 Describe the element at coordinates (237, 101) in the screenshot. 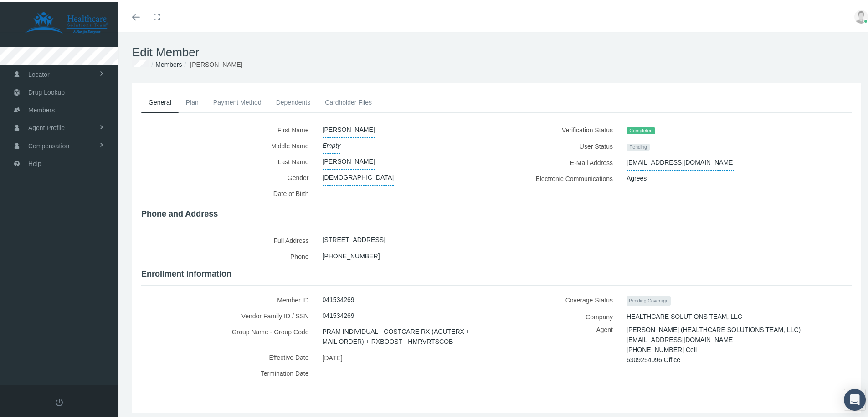

I see `a: Payment Method` at that location.